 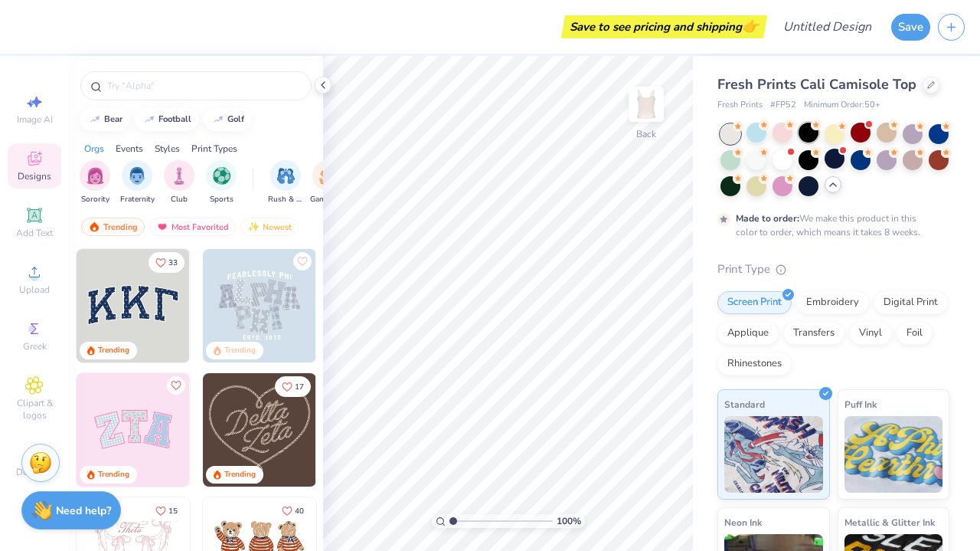 What do you see at coordinates (175, 119) in the screenshot?
I see `div: football` at bounding box center [175, 119].